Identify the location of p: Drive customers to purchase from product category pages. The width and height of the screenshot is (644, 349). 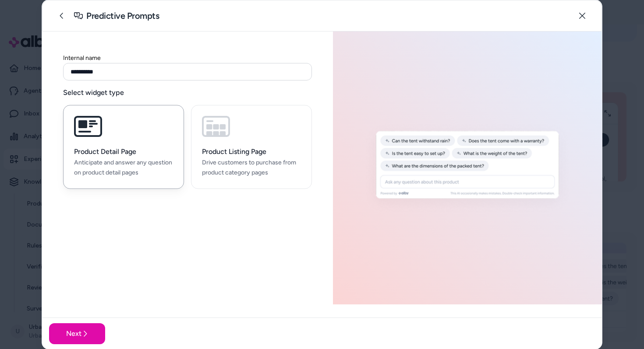
(251, 168).